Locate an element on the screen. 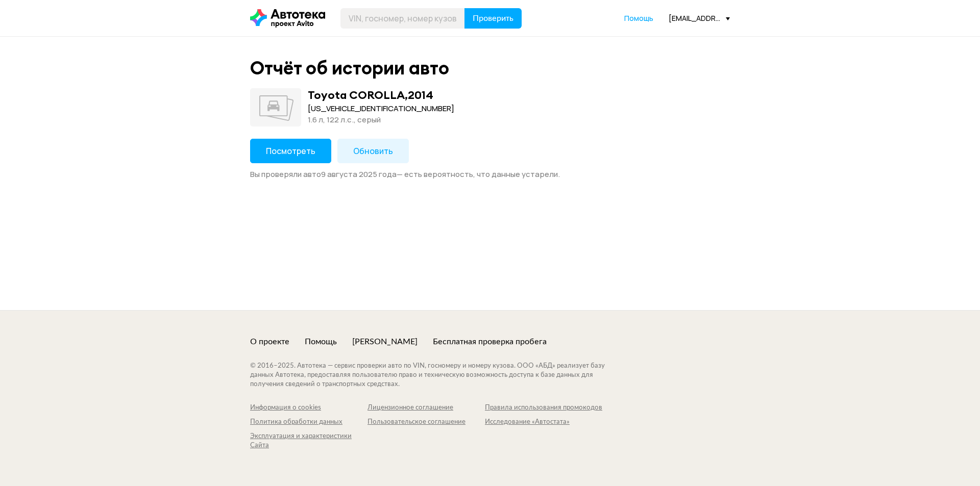 The height and width of the screenshot is (486, 980). div: Информация о cookies is located at coordinates (309, 408).